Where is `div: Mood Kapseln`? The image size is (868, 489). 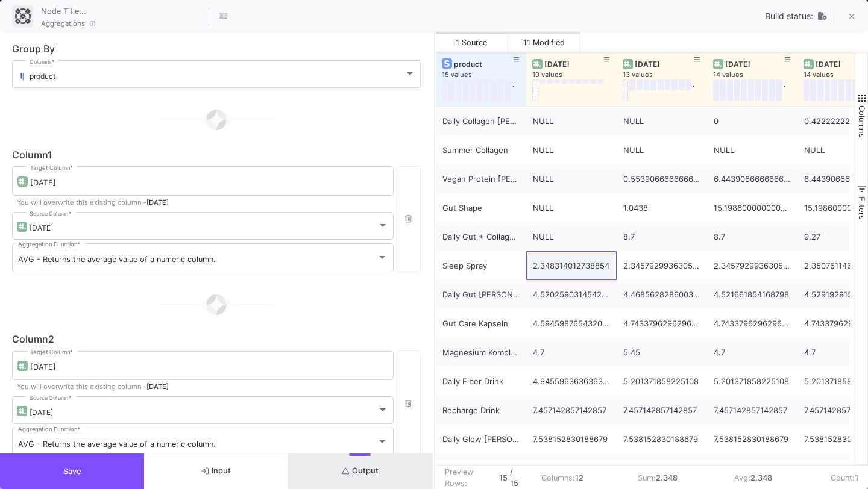 div: Mood Kapseln is located at coordinates (481, 468).